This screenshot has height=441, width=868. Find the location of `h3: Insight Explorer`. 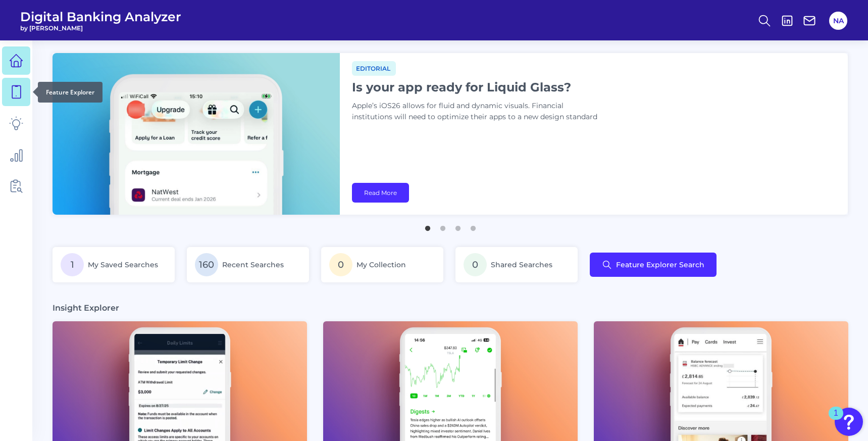

h3: Insight Explorer is located at coordinates (86, 308).